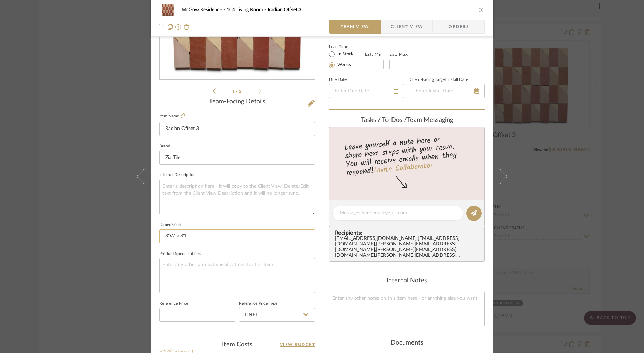  I want to click on div: Internal Notes, so click(407, 281).